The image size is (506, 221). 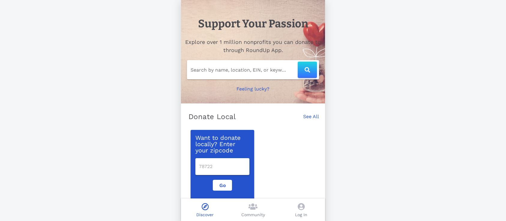 I want to click on p: Feeling lucky?, so click(x=253, y=89).